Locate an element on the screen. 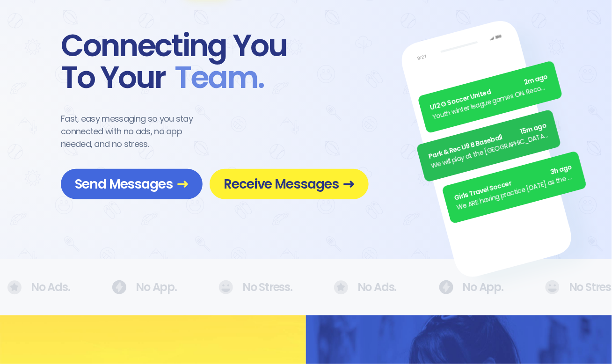  a: Receive Messages is located at coordinates (289, 184).